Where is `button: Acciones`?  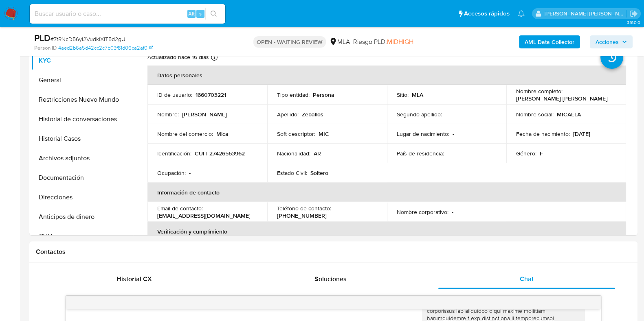
button: Acciones is located at coordinates (611, 42).